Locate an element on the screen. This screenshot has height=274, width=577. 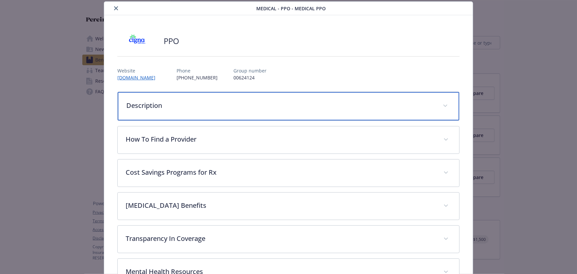
p: How To Find a Provider is located at coordinates (280, 139).